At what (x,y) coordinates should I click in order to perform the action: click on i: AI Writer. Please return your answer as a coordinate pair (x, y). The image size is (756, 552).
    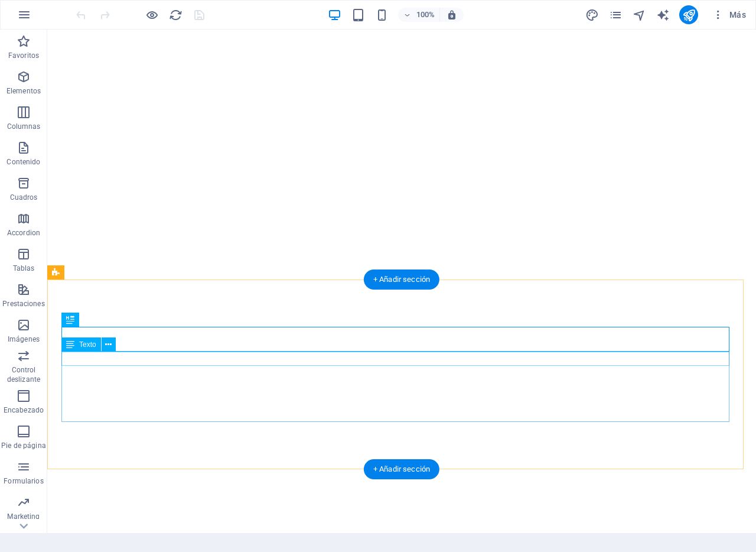
    Looking at the image, I should click on (663, 15).